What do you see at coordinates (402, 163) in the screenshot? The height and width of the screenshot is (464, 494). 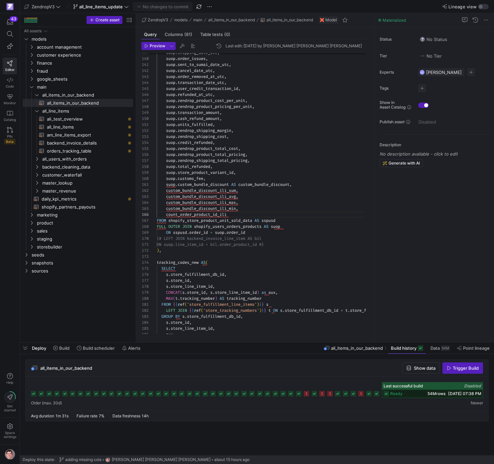 I see `button: Generate with AI` at bounding box center [402, 163].